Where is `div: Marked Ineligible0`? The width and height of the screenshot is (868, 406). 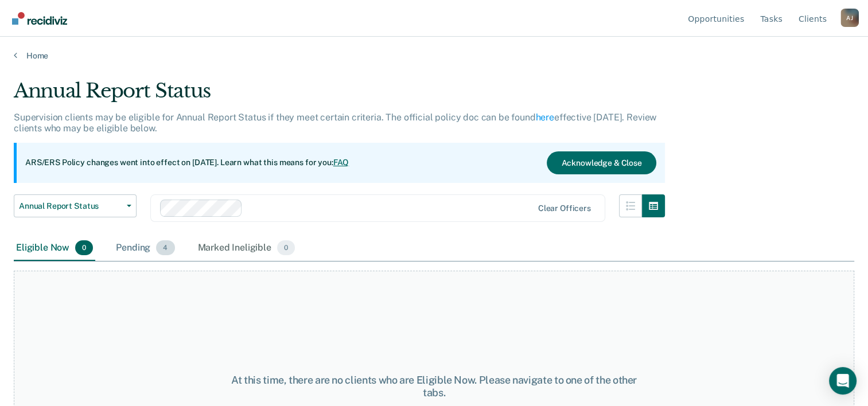 div: Marked Ineligible0 is located at coordinates (246, 248).